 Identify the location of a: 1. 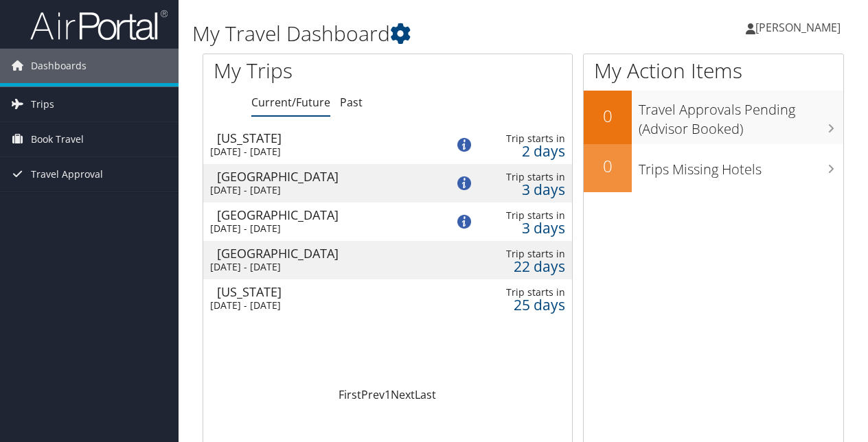
(387, 395).